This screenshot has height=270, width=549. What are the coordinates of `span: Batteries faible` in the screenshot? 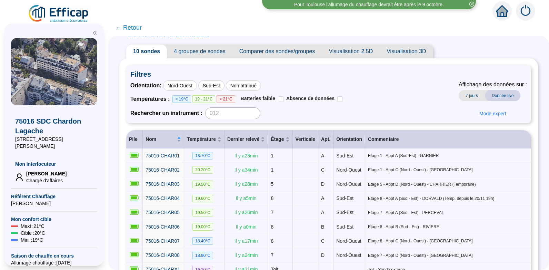 It's located at (258, 98).